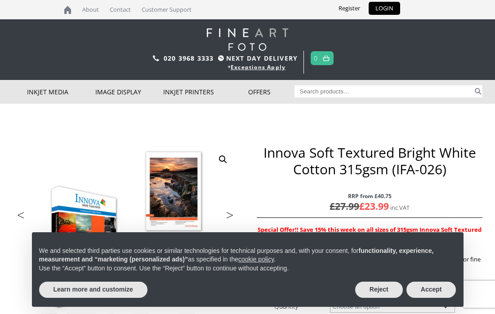 This screenshot has height=314, width=495. Describe the element at coordinates (431, 290) in the screenshot. I see `button: Accept` at that location.